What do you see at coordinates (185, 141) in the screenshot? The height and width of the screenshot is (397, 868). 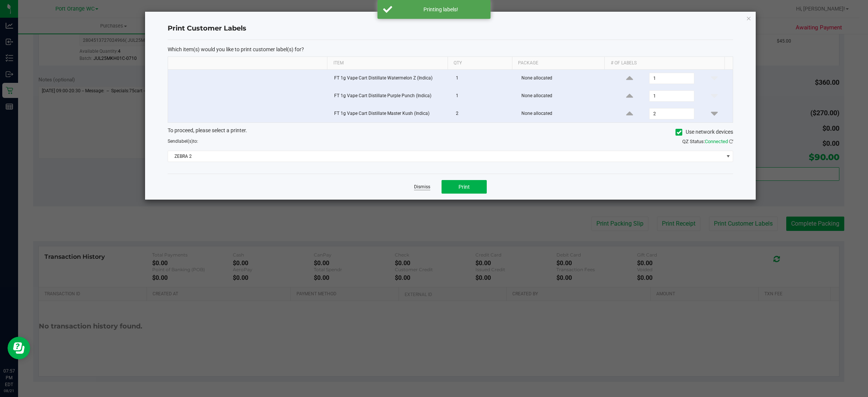 I see `span: label(s)` at bounding box center [185, 141].